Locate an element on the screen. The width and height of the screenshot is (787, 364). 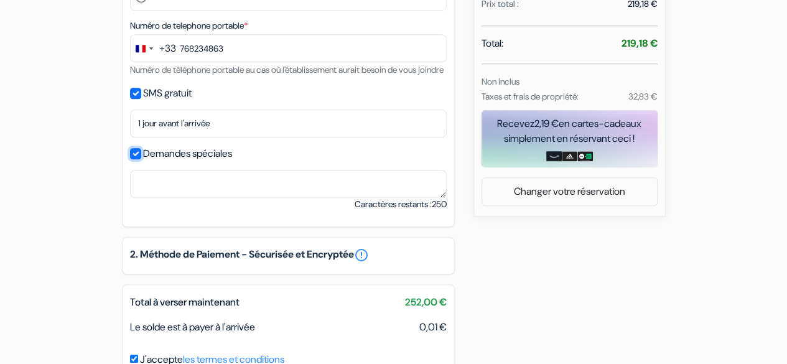
label: SMS gratuit is located at coordinates (167, 93).